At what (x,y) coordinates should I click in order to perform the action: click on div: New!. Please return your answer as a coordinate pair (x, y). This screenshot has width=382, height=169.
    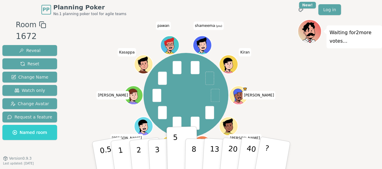
    Looking at the image, I should click on (307, 5).